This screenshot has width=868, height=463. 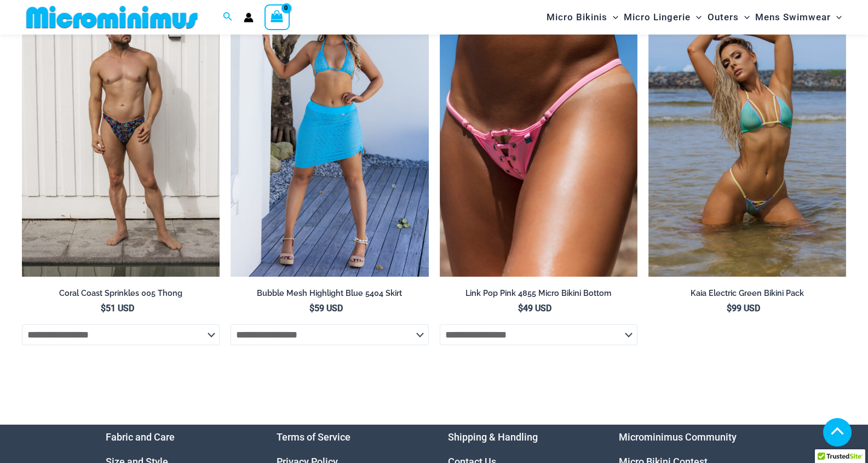 What do you see at coordinates (798, 17) in the screenshot?
I see `a: Mens SwimwearMenu ToggleMenu Toggle` at bounding box center [798, 17].